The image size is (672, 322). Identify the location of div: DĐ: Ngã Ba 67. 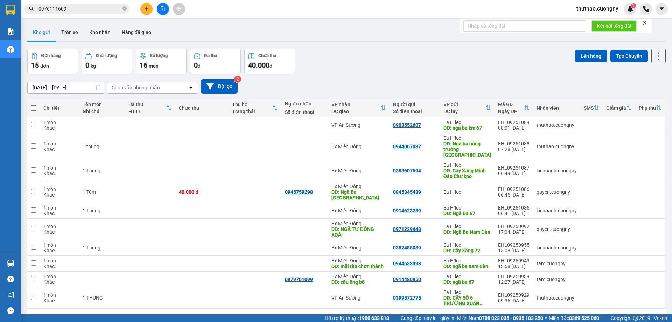
(467, 213).